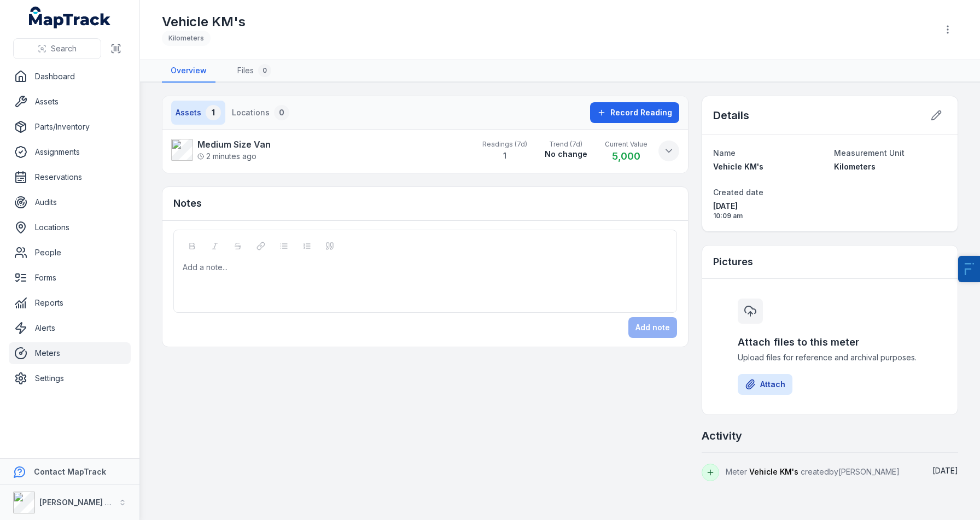 The width and height of the screenshot is (980, 520). Describe the element at coordinates (765, 384) in the screenshot. I see `button: Attach` at that location.